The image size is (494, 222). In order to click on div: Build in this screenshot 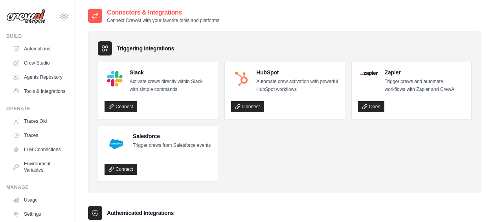, I will do `click(37, 36)`.